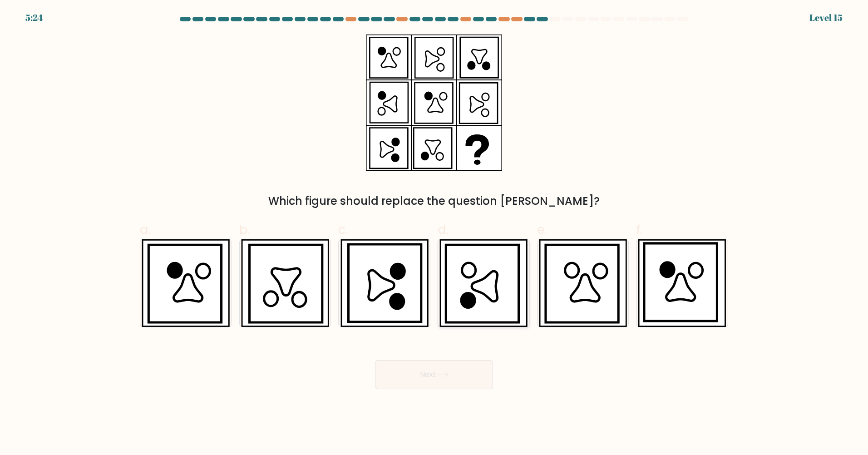  I want to click on span: d., so click(443, 229).